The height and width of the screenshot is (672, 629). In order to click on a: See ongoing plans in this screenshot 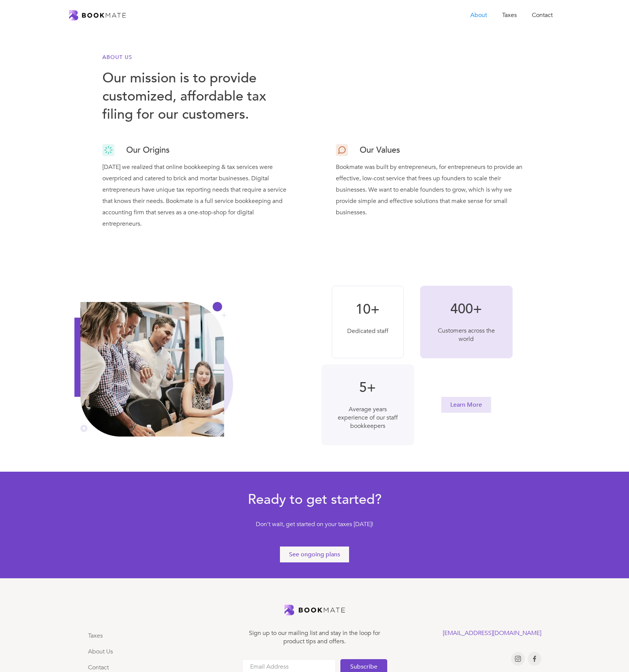, I will do `click(314, 554)`.